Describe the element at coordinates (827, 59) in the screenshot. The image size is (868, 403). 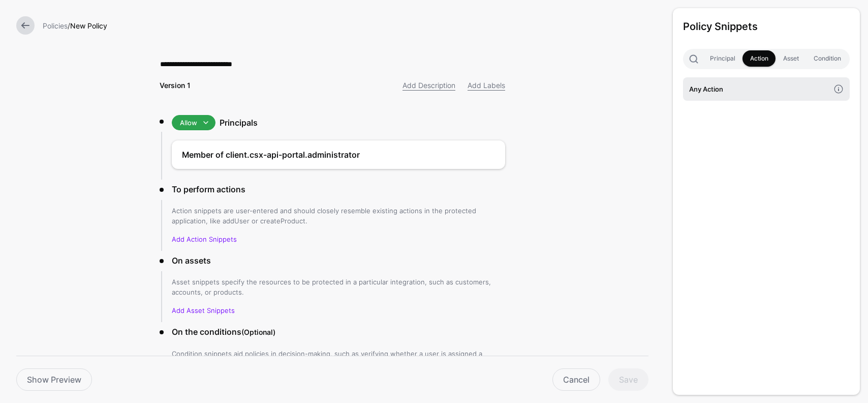
I see `a: Condition` at that location.